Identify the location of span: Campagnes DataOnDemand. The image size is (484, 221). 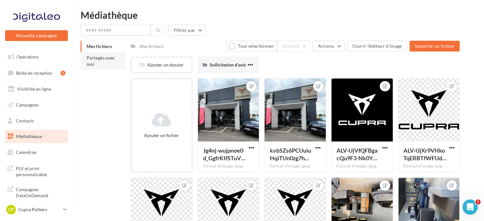
(41, 191).